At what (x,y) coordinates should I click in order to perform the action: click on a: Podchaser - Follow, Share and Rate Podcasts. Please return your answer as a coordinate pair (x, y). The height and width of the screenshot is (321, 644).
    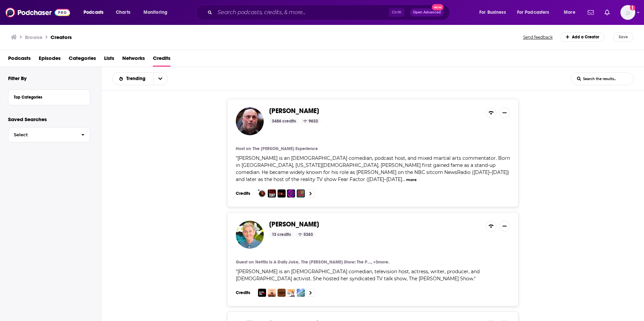
    Looking at the image, I should click on (38, 13).